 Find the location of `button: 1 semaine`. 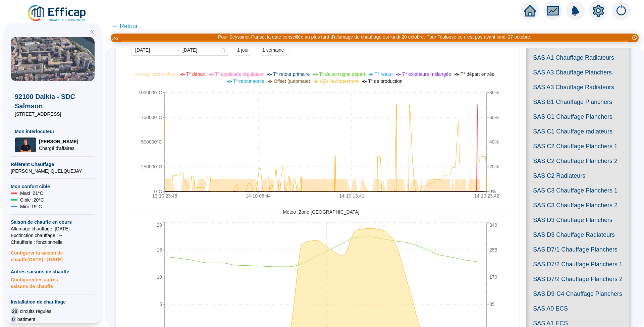

button: 1 semaine is located at coordinates (273, 50).